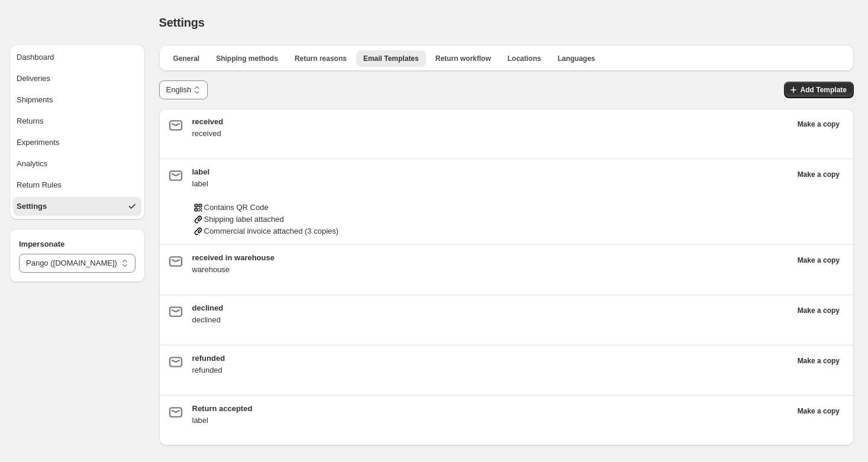 The image size is (868, 462). I want to click on div: Commercial invoice attached (3 copies), so click(491, 231).